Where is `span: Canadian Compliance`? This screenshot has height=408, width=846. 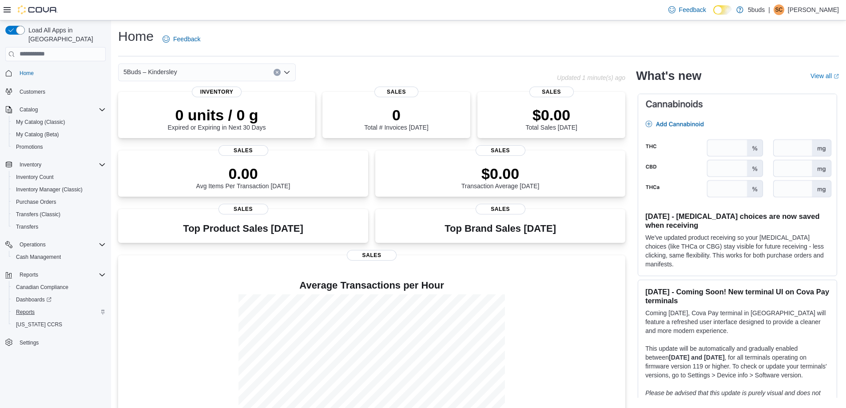 span: Canadian Compliance is located at coordinates (59, 287).